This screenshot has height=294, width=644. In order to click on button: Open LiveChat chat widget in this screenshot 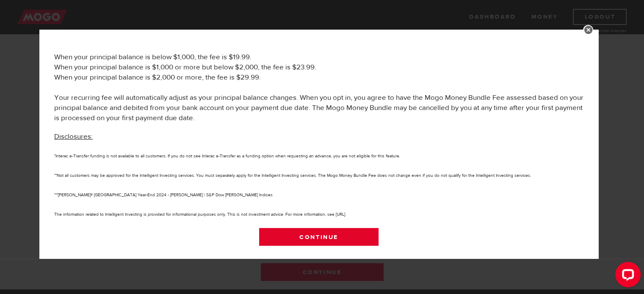, I will do `click(19, 16)`.